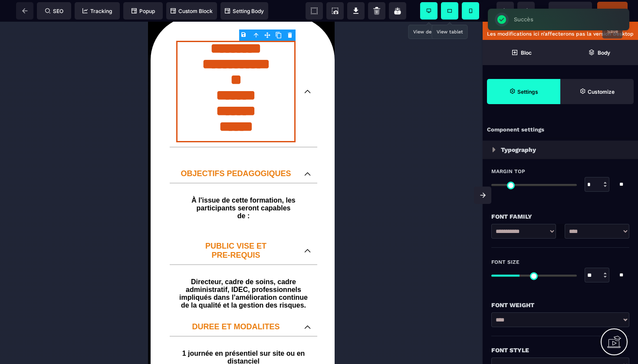 The image size is (638, 364). Describe the element at coordinates (570, 10) in the screenshot. I see `span: Previsualiser` at that location.